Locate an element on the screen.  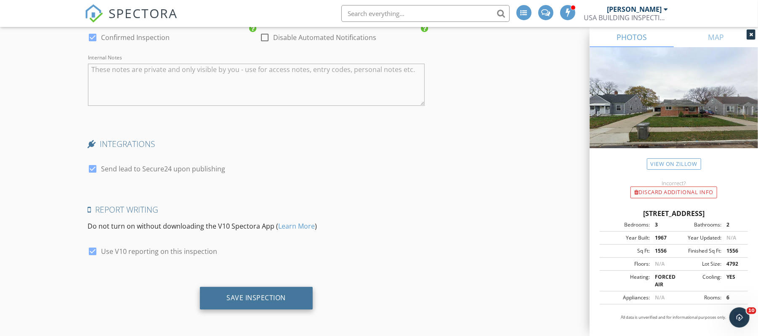
div: FORCED AIR is located at coordinates (662, 281).